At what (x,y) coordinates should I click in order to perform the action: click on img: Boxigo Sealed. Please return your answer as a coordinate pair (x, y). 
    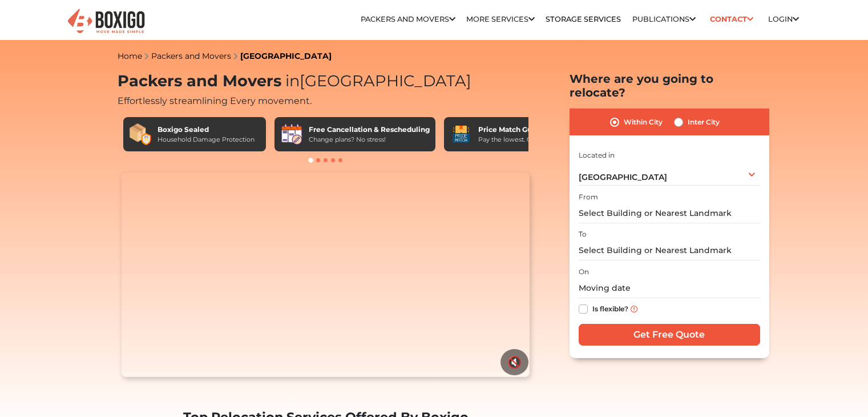
    Looking at the image, I should click on (141, 134).